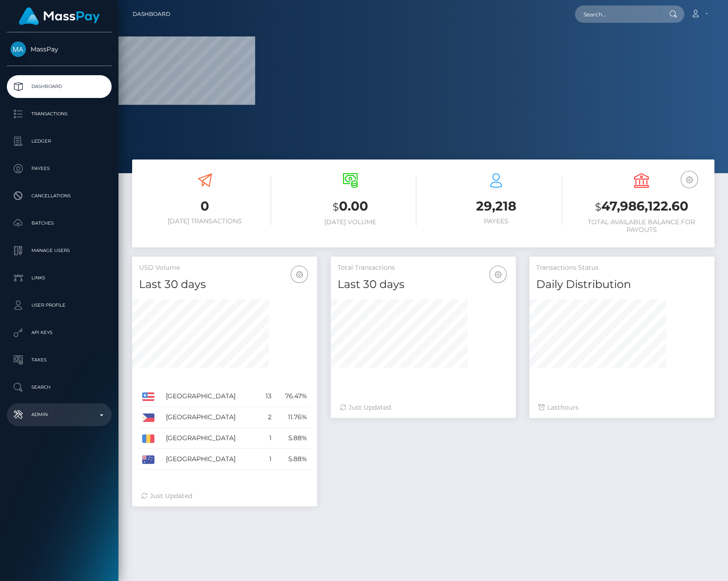  I want to click on a: Admin, so click(59, 415).